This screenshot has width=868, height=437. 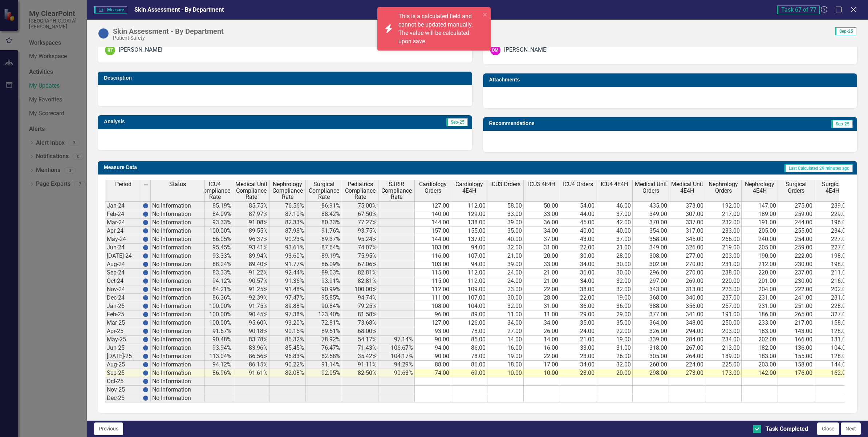 What do you see at coordinates (123, 298) in the screenshot?
I see `td: Dec-24` at bounding box center [123, 298].